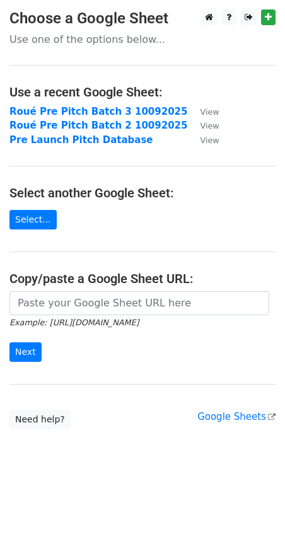 This screenshot has height=539, width=285. Describe the element at coordinates (98, 126) in the screenshot. I see `strong: Roué Pre Pitch Batch 2 10092025` at that location.